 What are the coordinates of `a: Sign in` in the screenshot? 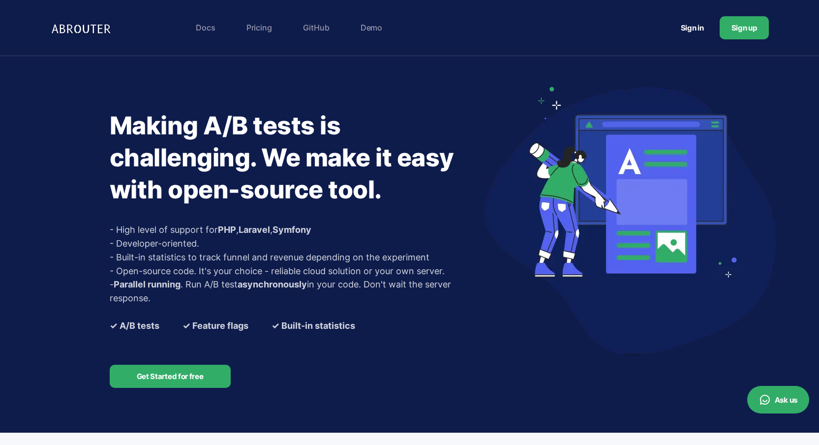 It's located at (692, 28).